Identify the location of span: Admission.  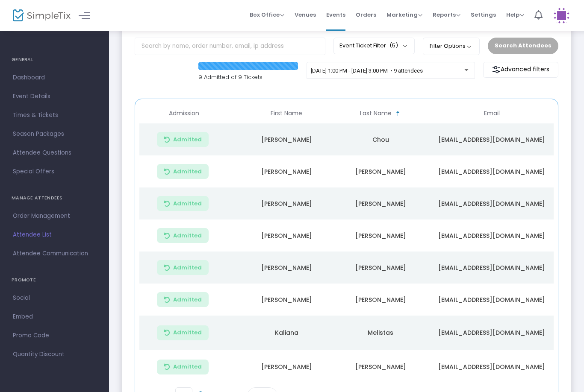
(184, 113).